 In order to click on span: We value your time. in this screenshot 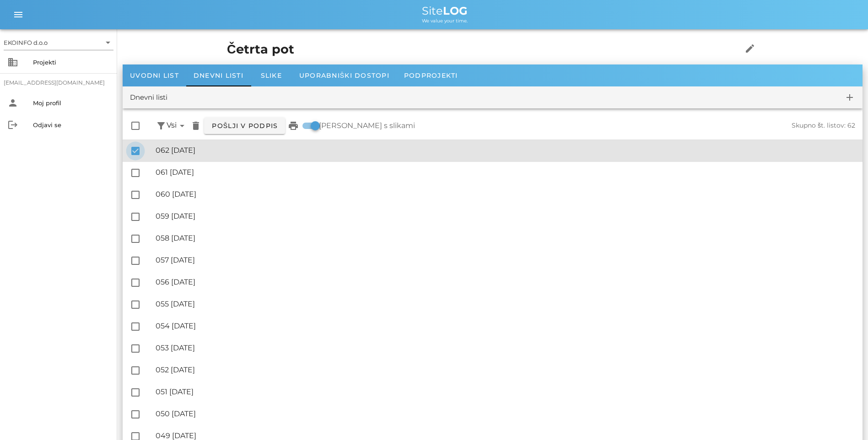, I will do `click(444, 21)`.